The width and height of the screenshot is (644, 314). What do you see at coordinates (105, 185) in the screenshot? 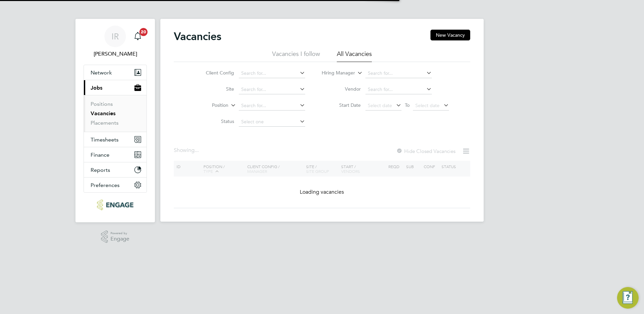
I see `span: Preferences` at bounding box center [105, 185].